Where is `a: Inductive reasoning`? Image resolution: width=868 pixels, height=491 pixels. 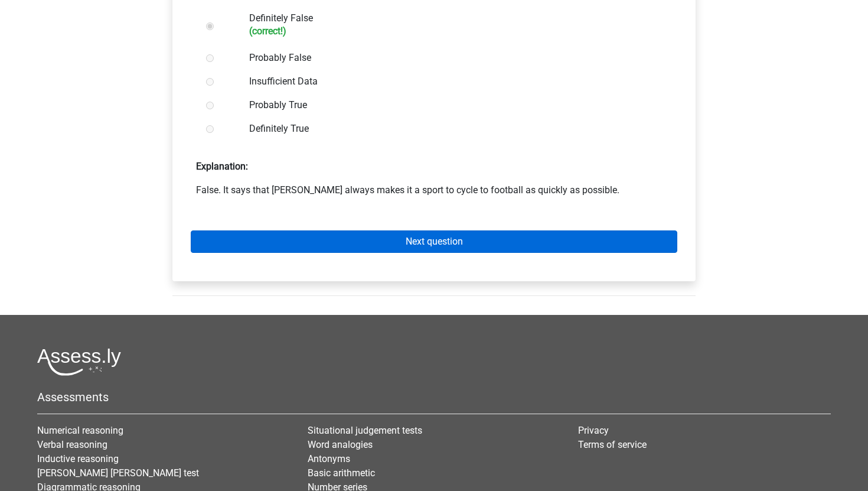 a: Inductive reasoning is located at coordinates (78, 458).